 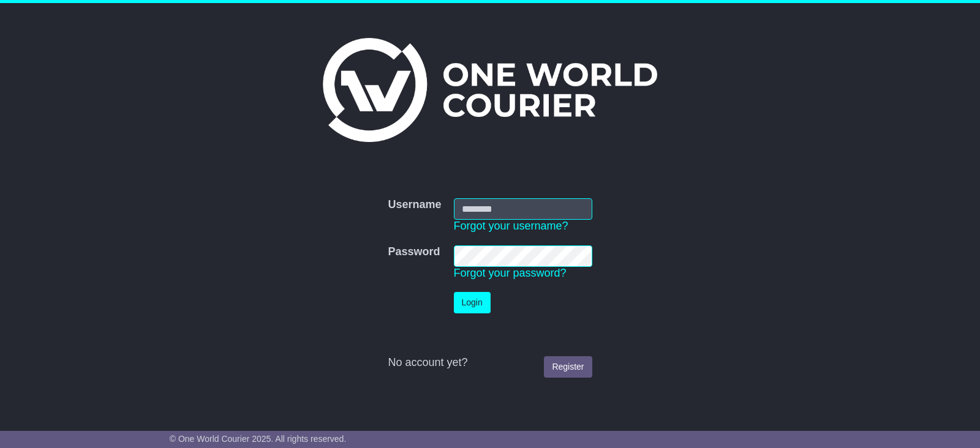 I want to click on div: No account yet?, so click(x=490, y=363).